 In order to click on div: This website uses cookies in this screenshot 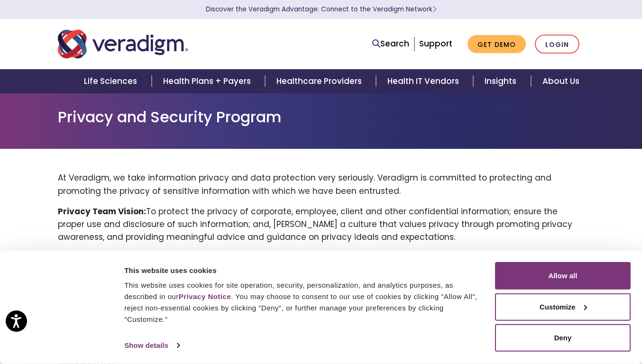, I will do `click(304, 270)`.